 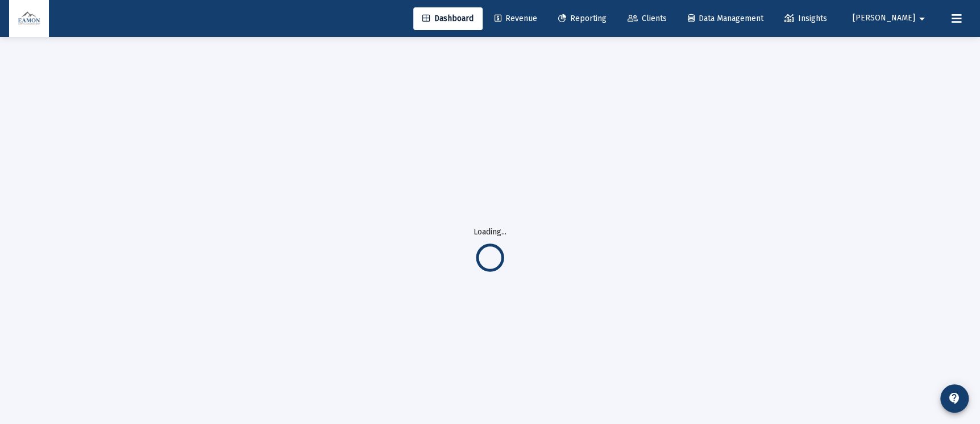 I want to click on img: Dashboard, so click(x=29, y=19).